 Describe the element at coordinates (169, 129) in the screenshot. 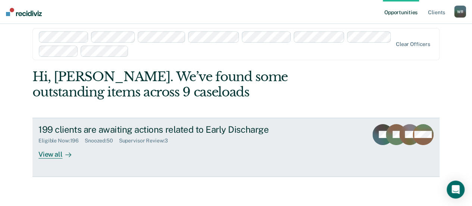

I see `div: 199 clients are awaiting actions related to Early Discharge` at that location.